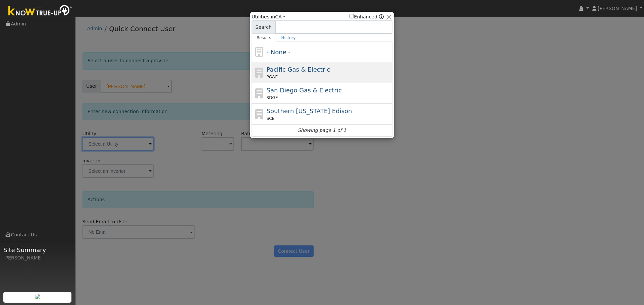  What do you see at coordinates (263, 27) in the screenshot?
I see `span: Search` at bounding box center [263, 27].